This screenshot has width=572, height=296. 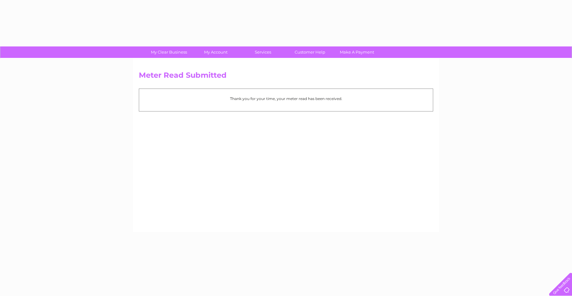 What do you see at coordinates (357, 52) in the screenshot?
I see `a: Make A Payment` at bounding box center [357, 52].